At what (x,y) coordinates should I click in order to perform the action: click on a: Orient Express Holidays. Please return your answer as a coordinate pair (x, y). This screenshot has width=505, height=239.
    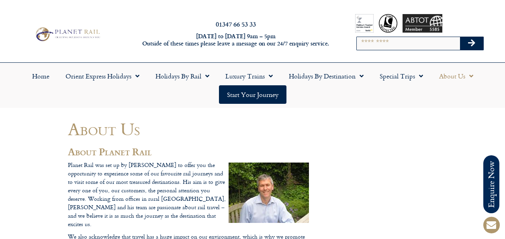
    Looking at the image, I should click on (102, 76).